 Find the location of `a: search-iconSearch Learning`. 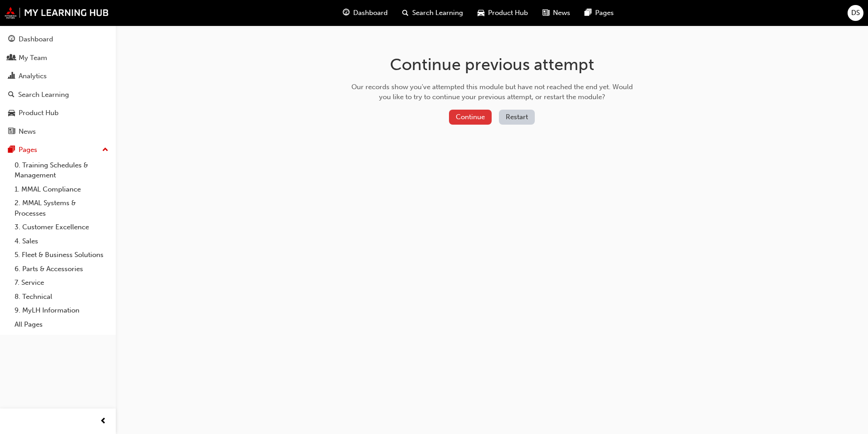

a: search-iconSearch Learning is located at coordinates (433, 13).